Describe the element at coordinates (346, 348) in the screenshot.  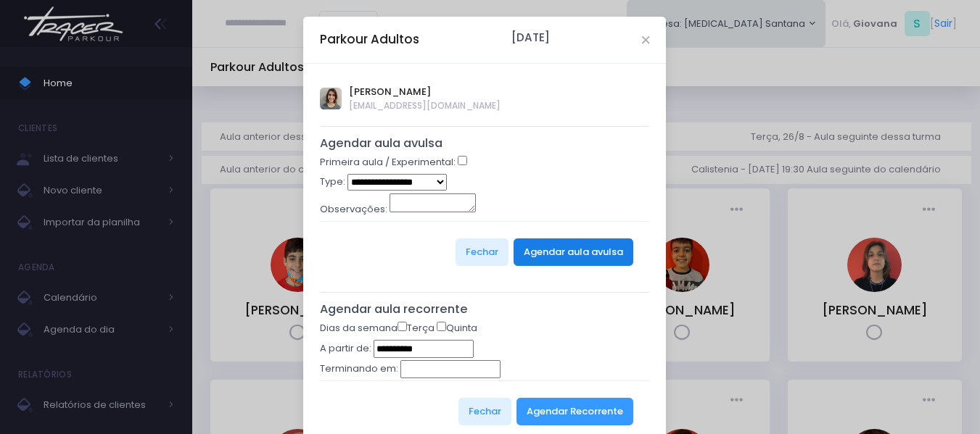
I see `label: A partir de:` at that location.